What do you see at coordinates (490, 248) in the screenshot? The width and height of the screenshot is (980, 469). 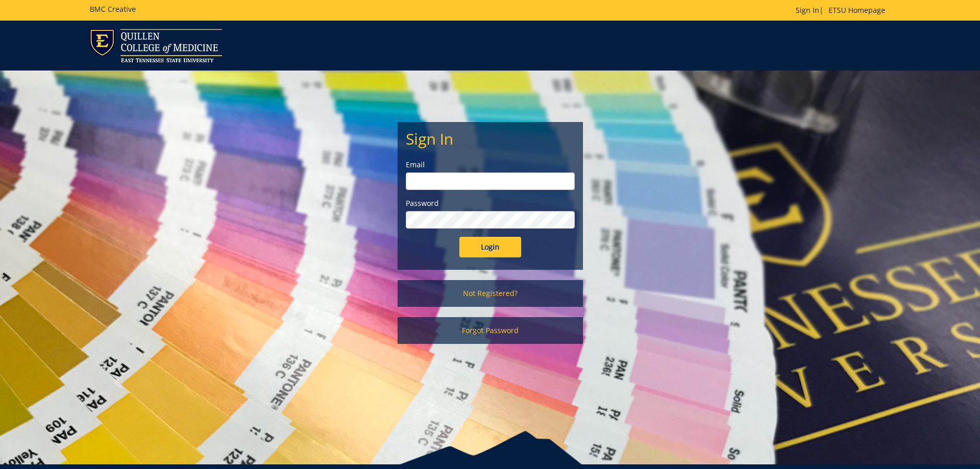 I see `input: Login` at bounding box center [490, 248].